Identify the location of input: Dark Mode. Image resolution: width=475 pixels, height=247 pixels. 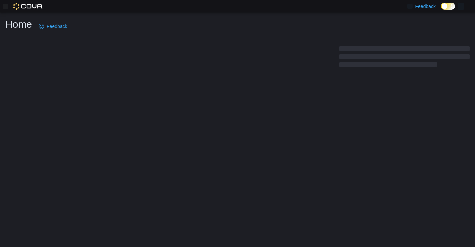
(448, 6).